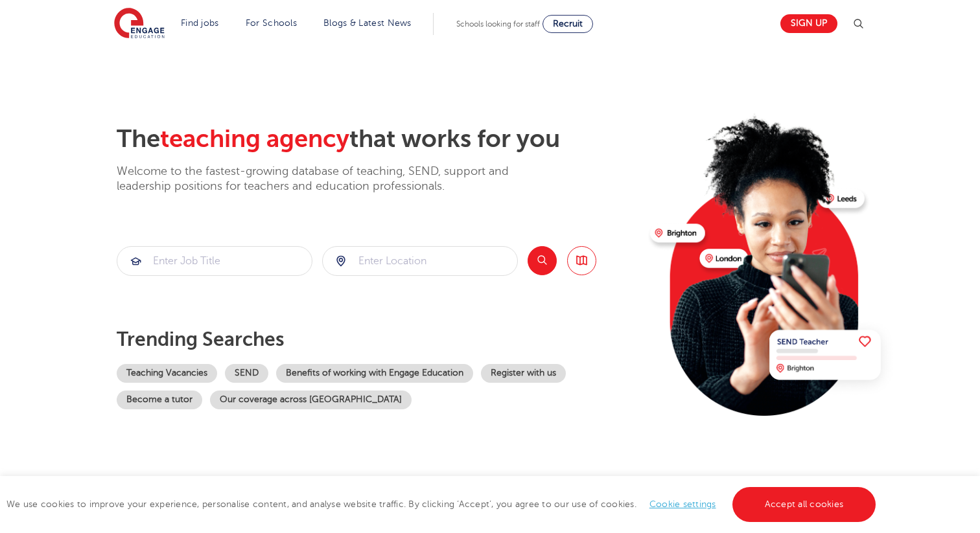 The height and width of the screenshot is (533, 980). Describe the element at coordinates (167, 373) in the screenshot. I see `a: Teaching Vacancies` at that location.